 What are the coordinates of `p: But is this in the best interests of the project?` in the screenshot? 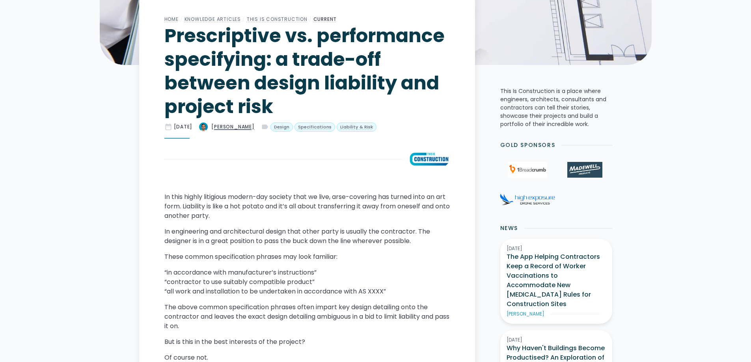 It's located at (307, 342).